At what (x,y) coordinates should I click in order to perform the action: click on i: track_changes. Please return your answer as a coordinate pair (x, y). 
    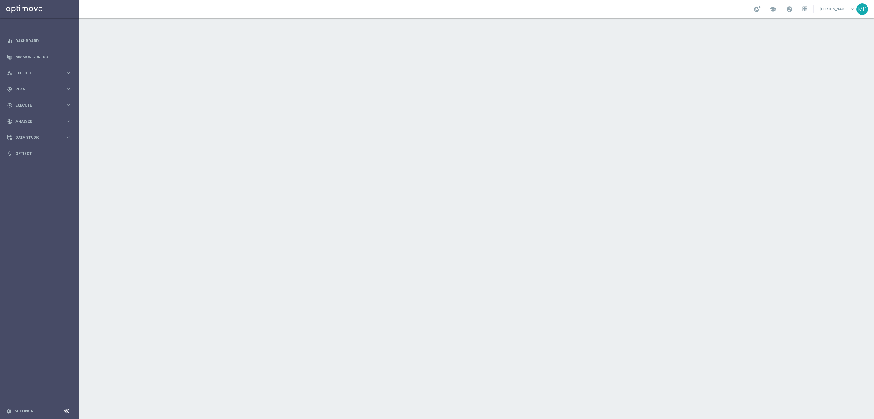
    Looking at the image, I should click on (10, 121).